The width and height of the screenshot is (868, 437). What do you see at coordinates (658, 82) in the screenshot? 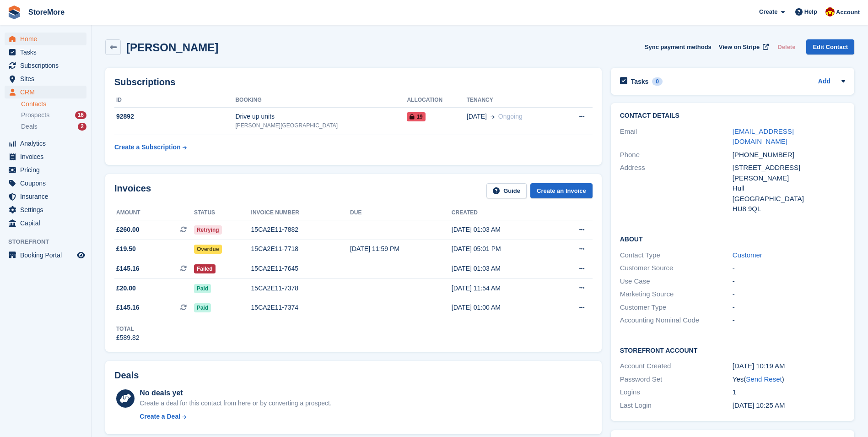
I see `div: 0` at bounding box center [658, 82].